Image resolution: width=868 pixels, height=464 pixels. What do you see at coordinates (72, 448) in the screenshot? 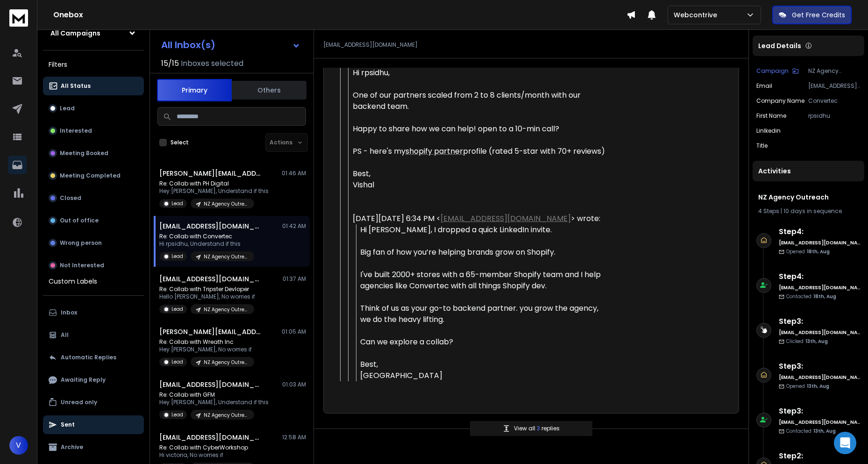
I see `p: Archive` at bounding box center [72, 448].